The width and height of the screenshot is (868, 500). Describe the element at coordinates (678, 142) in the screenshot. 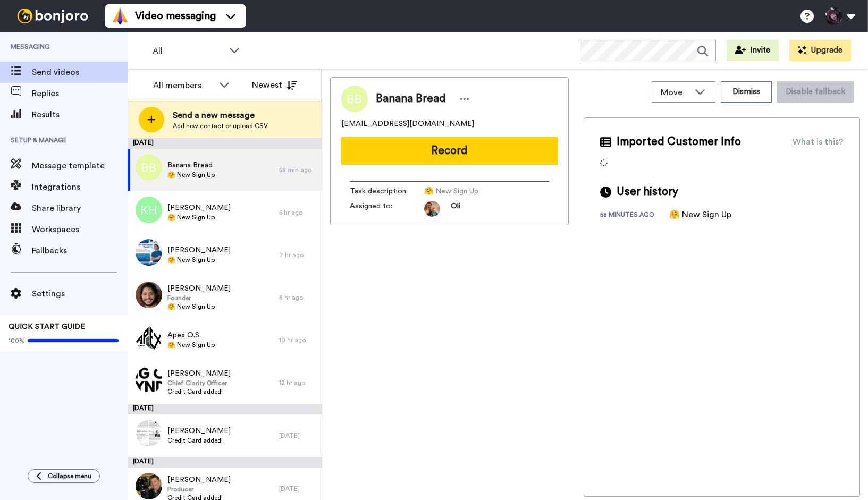

I see `span: Imported Customer Info` at that location.